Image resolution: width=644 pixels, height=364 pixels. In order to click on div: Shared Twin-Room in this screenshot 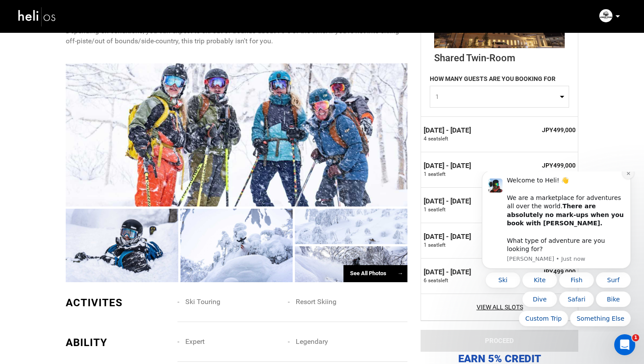, I will do `click(499, 56)`.